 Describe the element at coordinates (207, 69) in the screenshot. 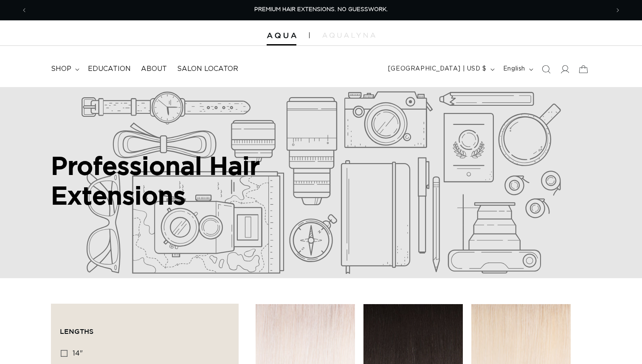

I see `a: Salon Locator` at that location.